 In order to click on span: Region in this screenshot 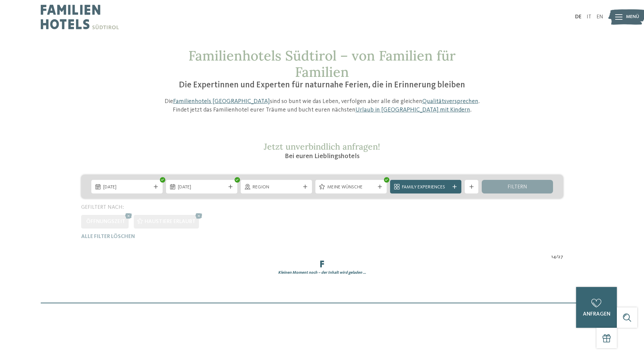, I will do `click(277, 187)`.